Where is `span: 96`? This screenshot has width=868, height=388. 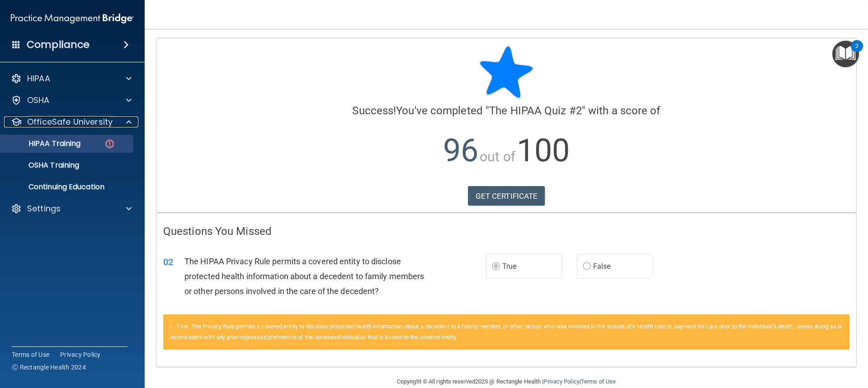 span: 96 is located at coordinates (460, 151).